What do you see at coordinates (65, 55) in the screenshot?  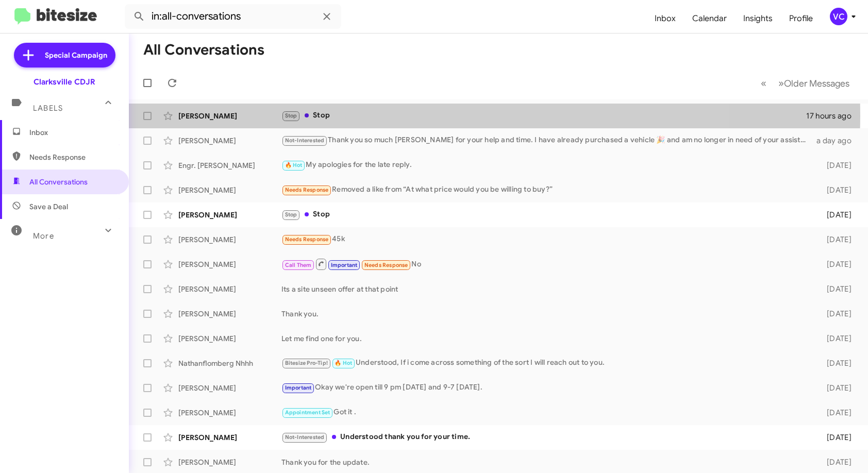 I see `a: Special Campaign` at bounding box center [65, 55].